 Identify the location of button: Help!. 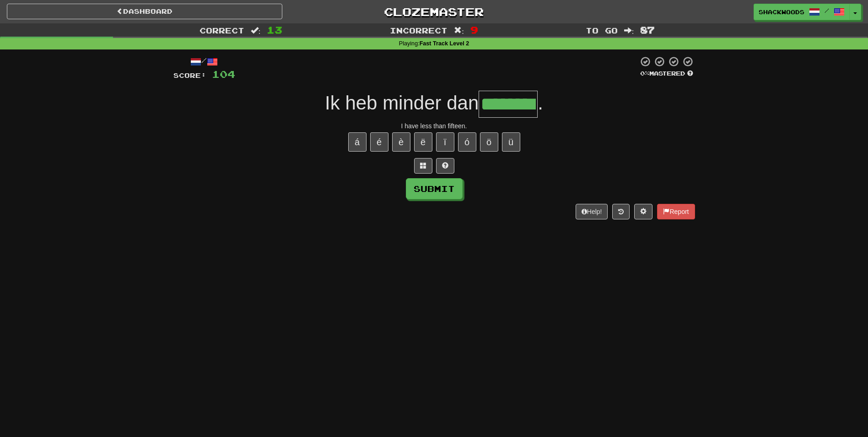
(591, 212).